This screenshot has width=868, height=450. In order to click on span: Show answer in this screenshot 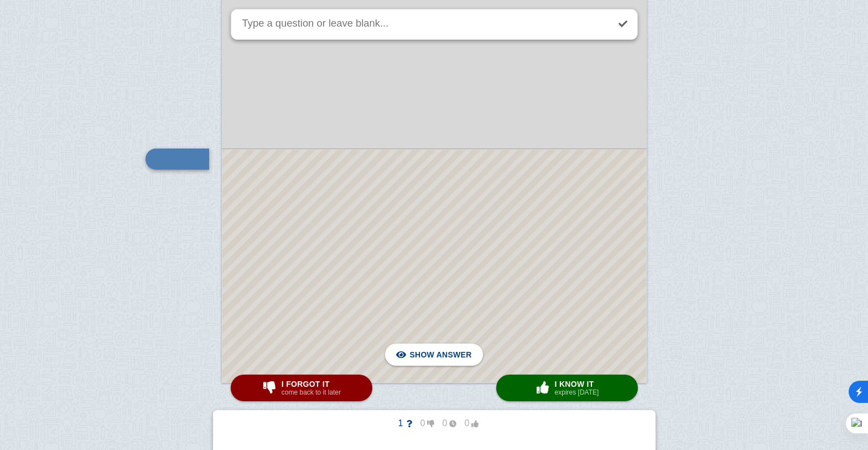, I will do `click(441, 354)`.